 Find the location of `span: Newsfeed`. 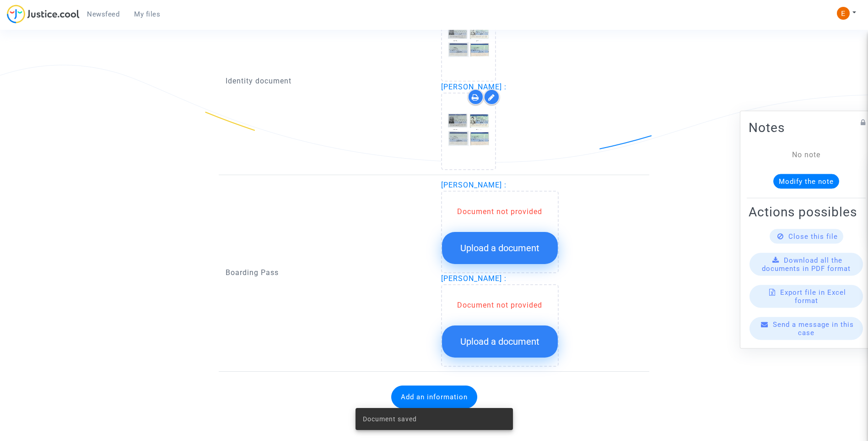

span: Newsfeed is located at coordinates (103, 14).